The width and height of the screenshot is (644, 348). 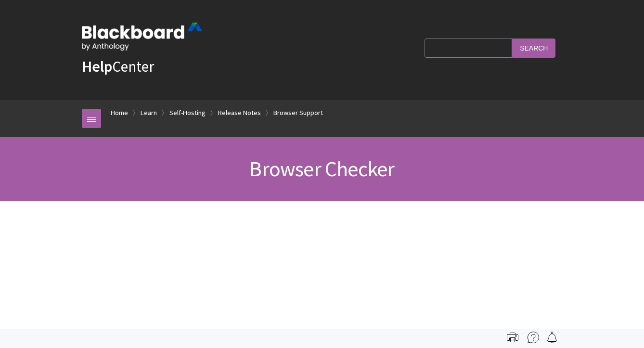 What do you see at coordinates (322, 168) in the screenshot?
I see `span: Browser Checker` at bounding box center [322, 168].